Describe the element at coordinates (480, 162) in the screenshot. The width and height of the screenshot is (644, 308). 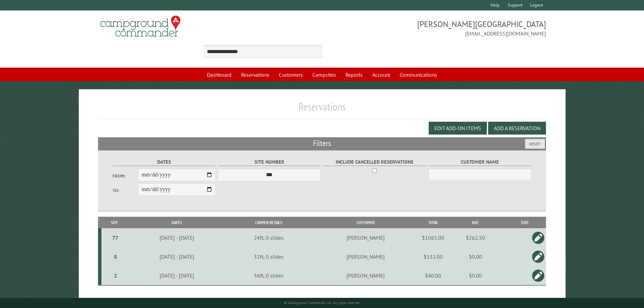
I see `label: Customer Name` at that location.